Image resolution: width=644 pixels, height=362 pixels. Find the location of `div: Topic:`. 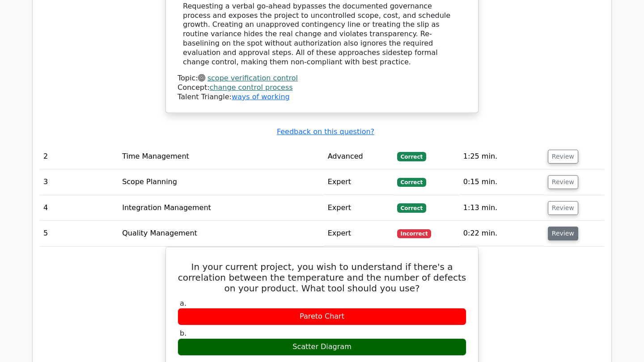

div: Topic: is located at coordinates (322, 79).